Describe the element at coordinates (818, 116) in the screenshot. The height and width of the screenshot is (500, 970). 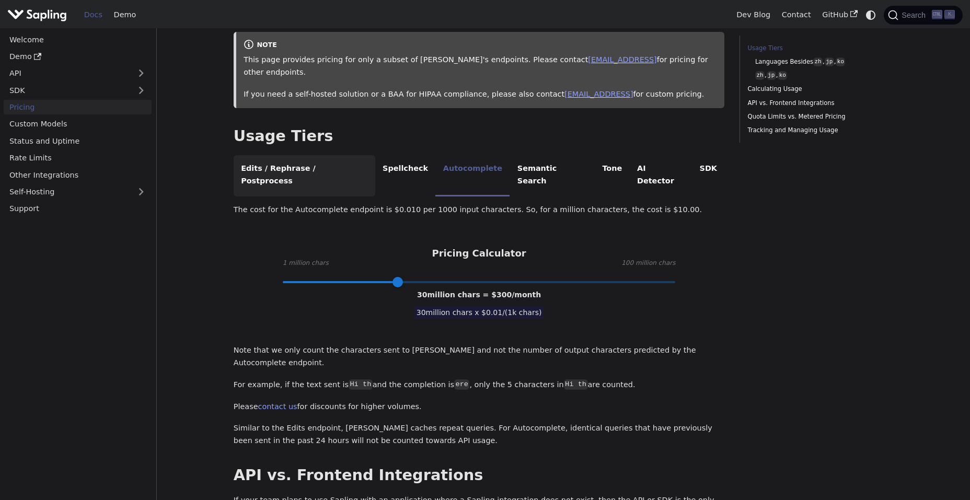
I see `a: Quota Limits vs. Metered Pricing` at that location.